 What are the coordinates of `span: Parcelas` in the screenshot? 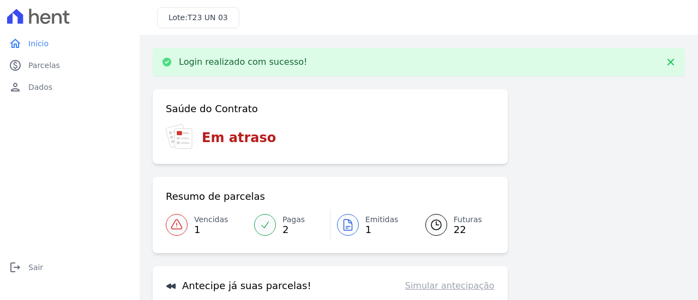 It's located at (44, 65).